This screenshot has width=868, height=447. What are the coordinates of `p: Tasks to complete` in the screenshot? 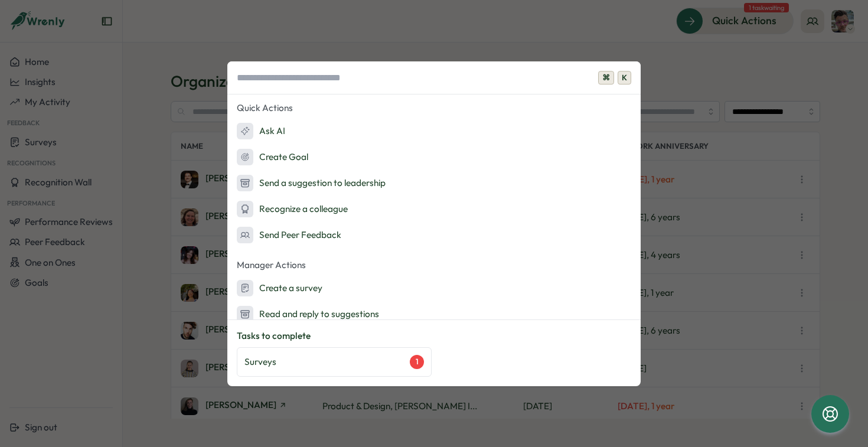 It's located at (434, 336).